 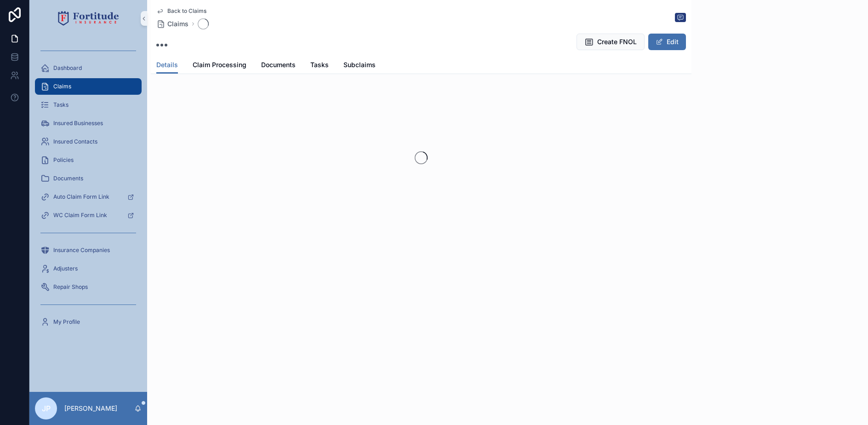 I want to click on span: Policies, so click(x=64, y=160).